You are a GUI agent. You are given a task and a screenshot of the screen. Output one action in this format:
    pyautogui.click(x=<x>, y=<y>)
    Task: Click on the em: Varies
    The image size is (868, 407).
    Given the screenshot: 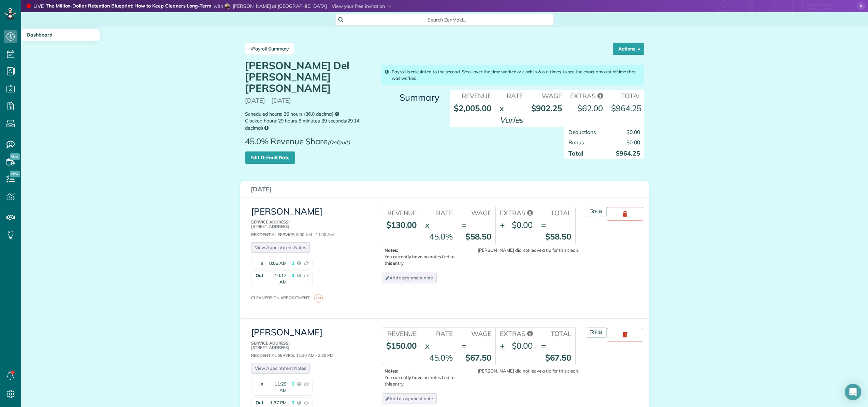 What is the action you would take?
    pyautogui.click(x=511, y=119)
    